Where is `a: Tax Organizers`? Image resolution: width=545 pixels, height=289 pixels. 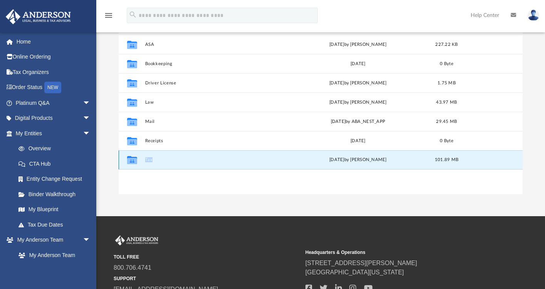
a: Tax Organizers is located at coordinates (54, 72).